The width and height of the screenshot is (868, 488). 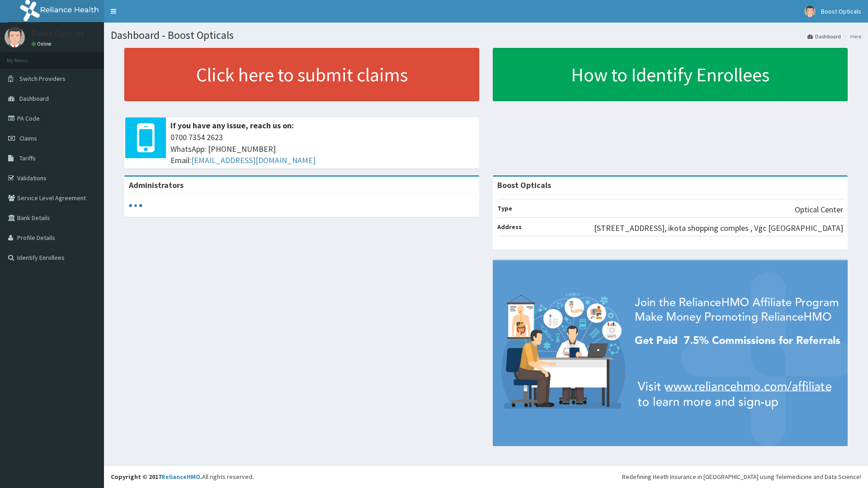 What do you see at coordinates (819, 209) in the screenshot?
I see `p: Optical Center` at bounding box center [819, 209].